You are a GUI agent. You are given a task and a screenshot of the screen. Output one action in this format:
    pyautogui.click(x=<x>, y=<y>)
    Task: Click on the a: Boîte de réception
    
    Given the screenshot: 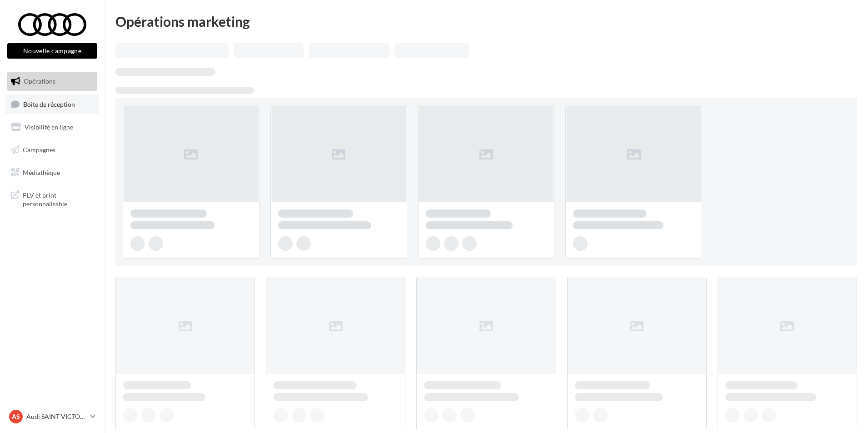 What is the action you would take?
    pyautogui.click(x=52, y=104)
    